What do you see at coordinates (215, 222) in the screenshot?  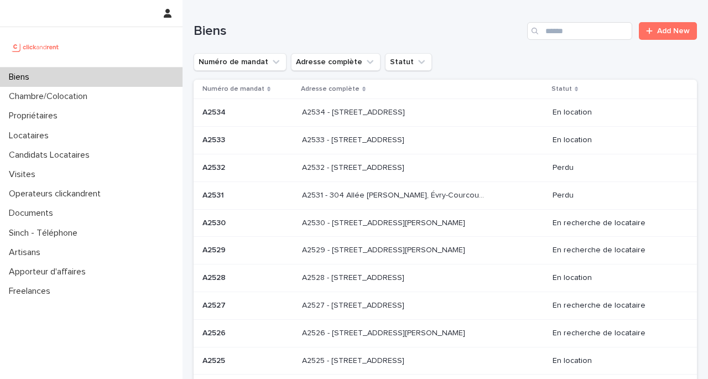 I see `p: A2530` at bounding box center [215, 222].